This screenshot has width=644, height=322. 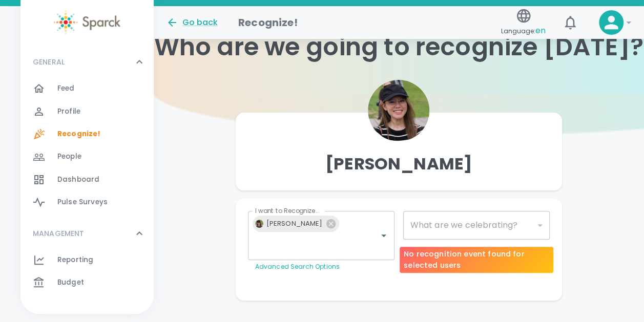 What do you see at coordinates (87, 180) in the screenshot?
I see `a: Dashboard` at bounding box center [87, 180].